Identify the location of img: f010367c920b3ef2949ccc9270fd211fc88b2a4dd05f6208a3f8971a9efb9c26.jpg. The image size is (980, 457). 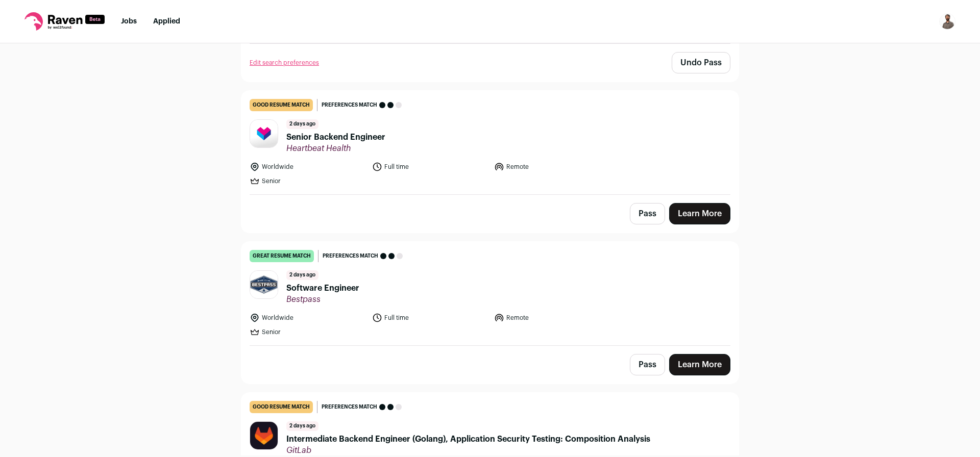
(264, 435).